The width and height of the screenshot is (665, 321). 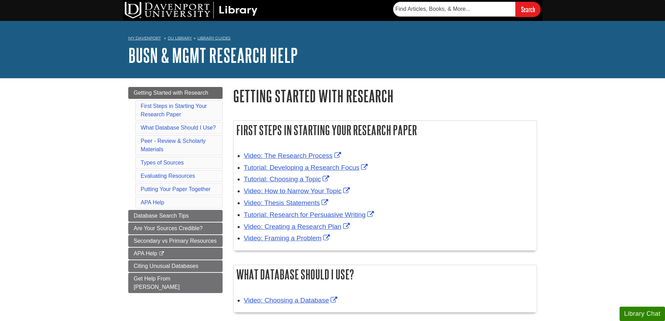 What do you see at coordinates (145, 253) in the screenshot?
I see `span: APA Help` at bounding box center [145, 253].